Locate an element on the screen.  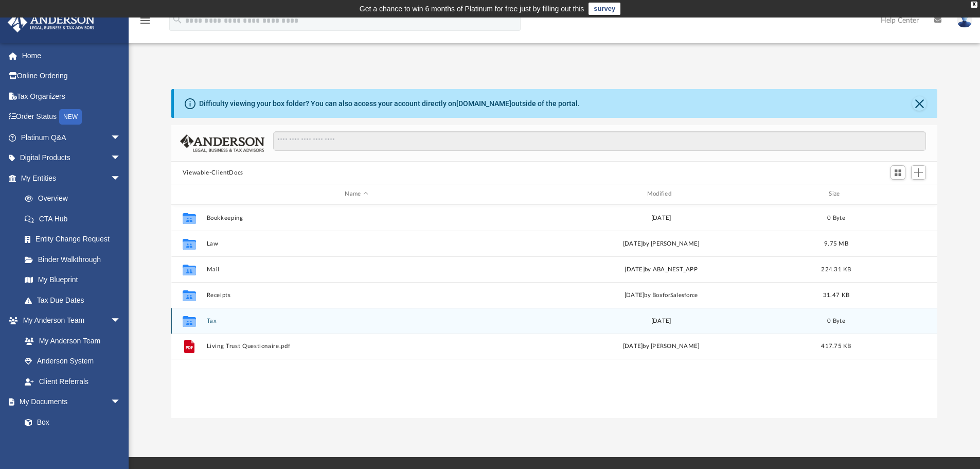
a: survey is located at coordinates (605, 9).